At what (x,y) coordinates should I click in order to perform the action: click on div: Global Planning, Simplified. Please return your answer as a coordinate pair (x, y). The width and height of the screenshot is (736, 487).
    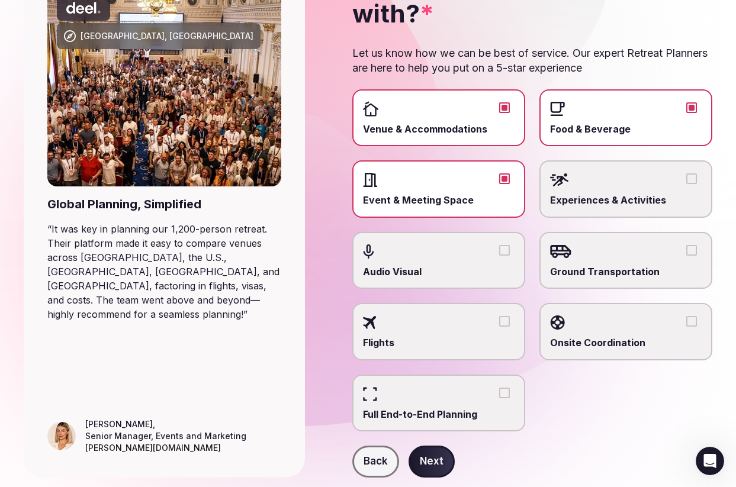
    Looking at the image, I should click on (164, 204).